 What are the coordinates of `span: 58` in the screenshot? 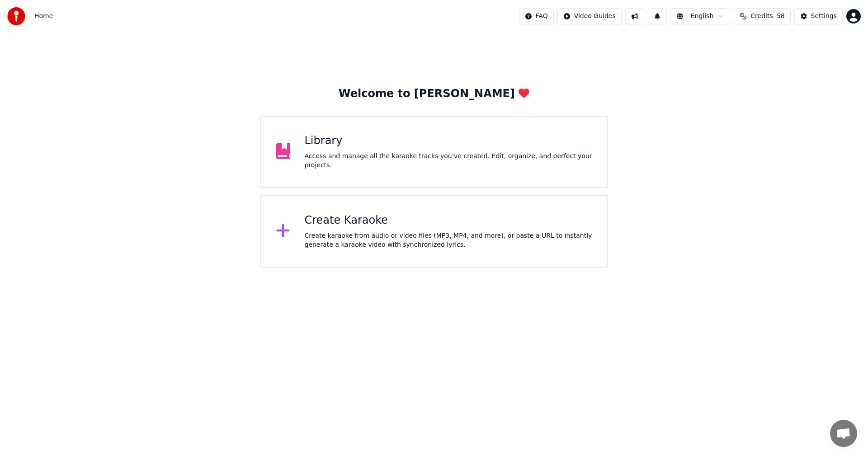 It's located at (780, 16).